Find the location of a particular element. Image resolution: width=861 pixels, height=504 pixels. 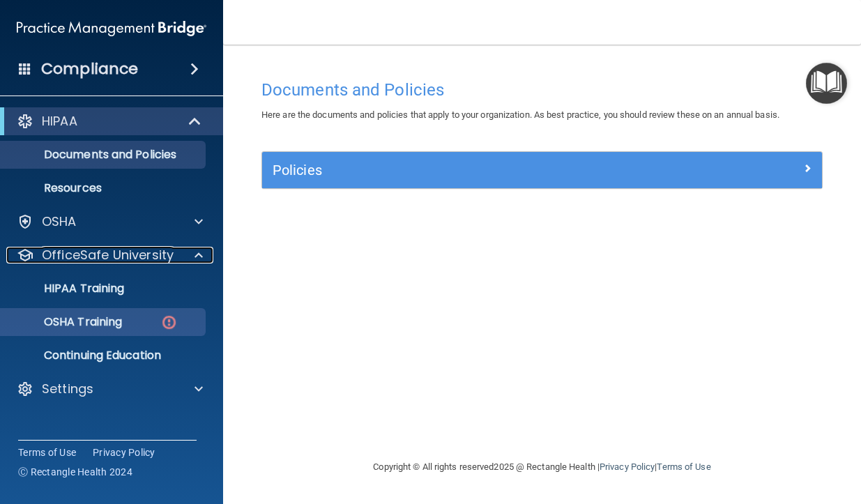

a: Settings is located at coordinates (109, 389).